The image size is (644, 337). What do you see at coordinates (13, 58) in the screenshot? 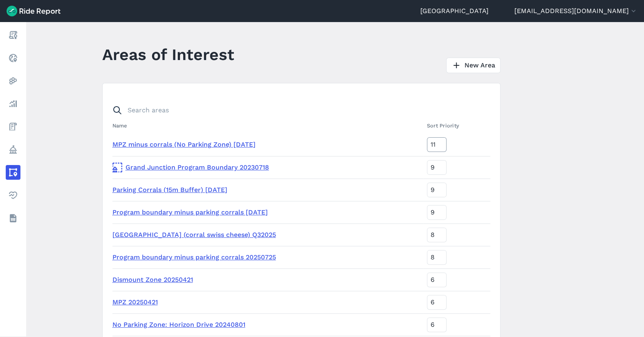
I see `a: Realtime` at bounding box center [13, 58].